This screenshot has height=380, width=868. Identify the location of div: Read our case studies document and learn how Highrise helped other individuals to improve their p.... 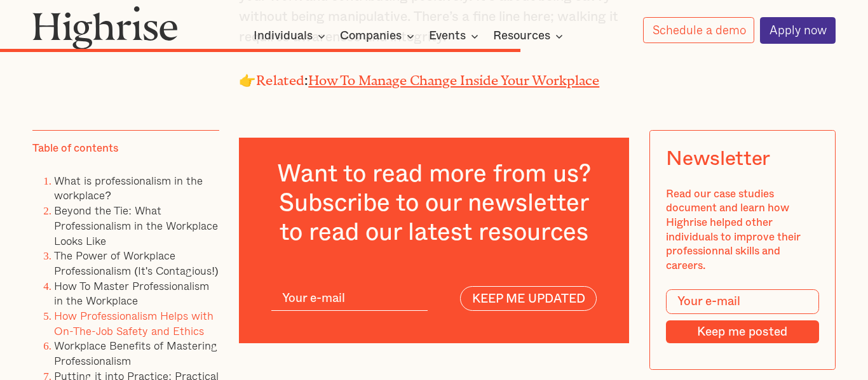
(742, 230).